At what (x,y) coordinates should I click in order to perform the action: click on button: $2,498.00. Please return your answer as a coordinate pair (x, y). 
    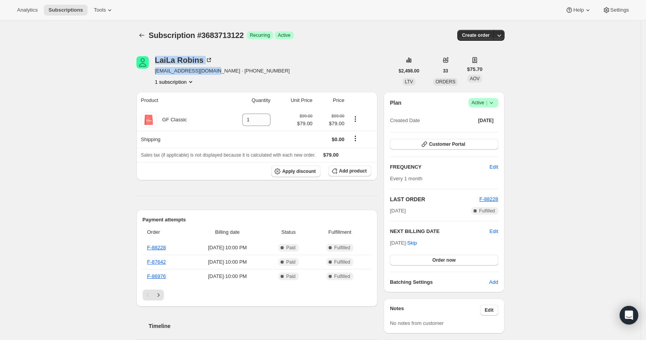
    Looking at the image, I should click on (409, 71).